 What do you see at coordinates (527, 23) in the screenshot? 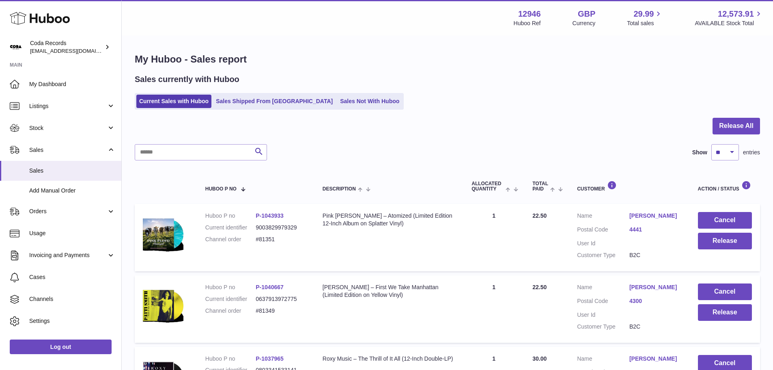
I see `div: Huboo Ref` at bounding box center [527, 23].